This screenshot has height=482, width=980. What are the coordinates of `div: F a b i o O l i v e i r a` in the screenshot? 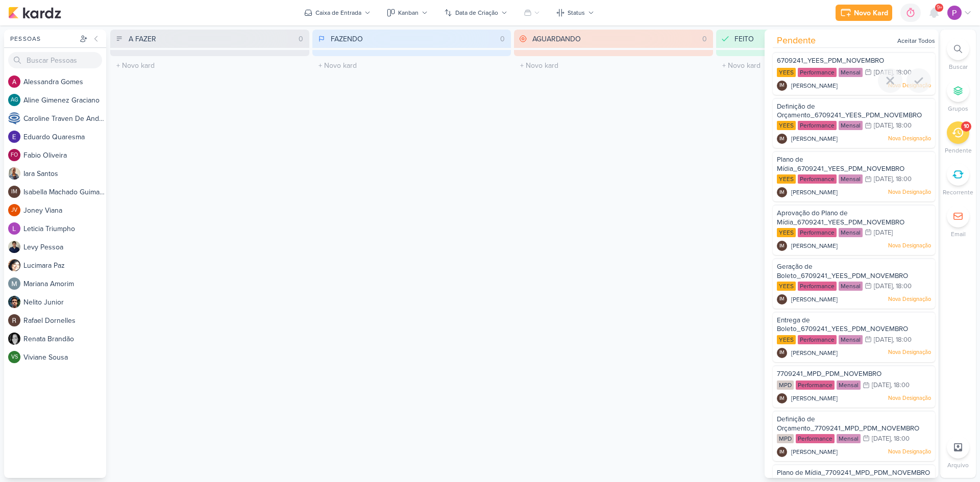 It's located at (65, 155).